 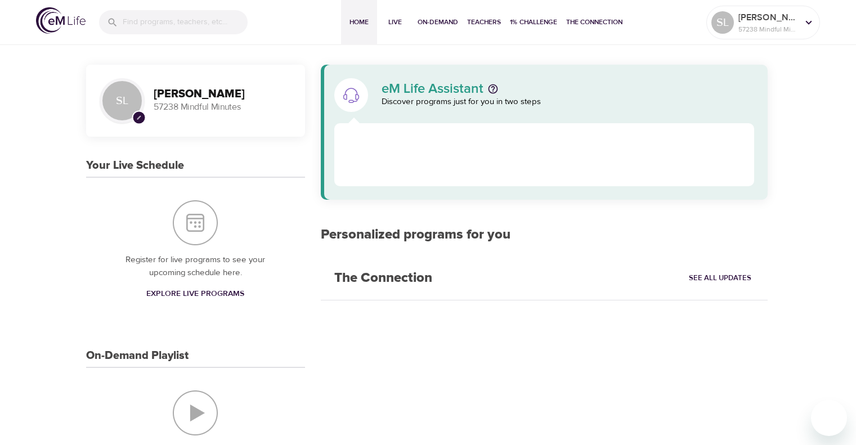 What do you see at coordinates (383, 278) in the screenshot?
I see `h2: The Connection` at bounding box center [383, 278].